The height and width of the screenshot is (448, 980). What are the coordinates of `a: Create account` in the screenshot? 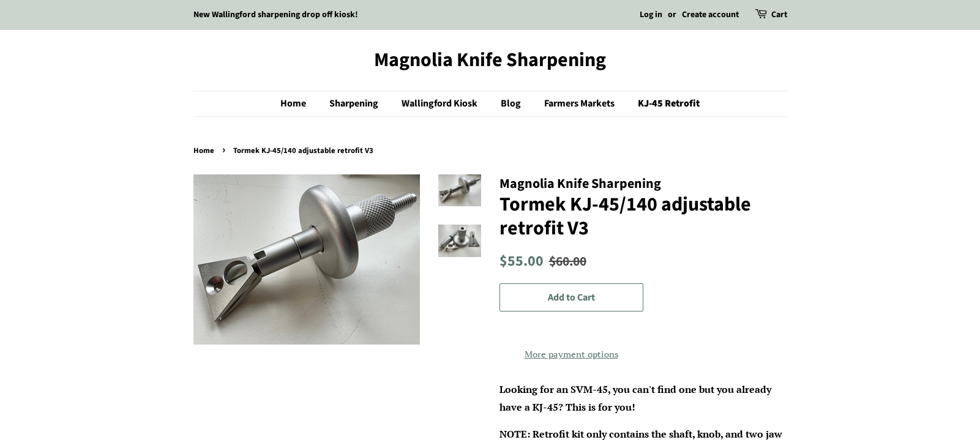 It's located at (710, 15).